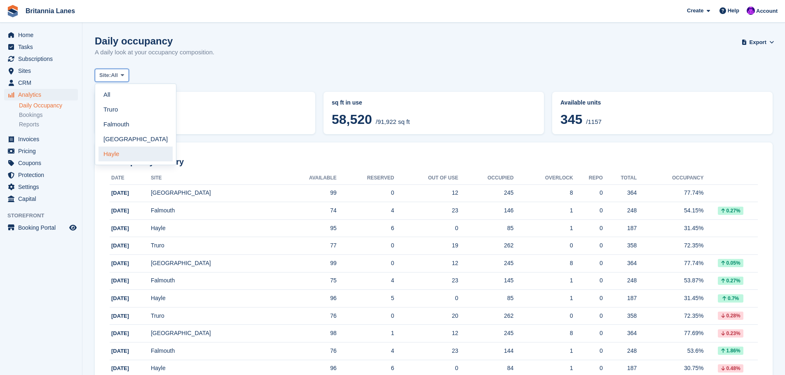 This screenshot has height=375, width=785. I want to click on span: Tasks, so click(43, 47).